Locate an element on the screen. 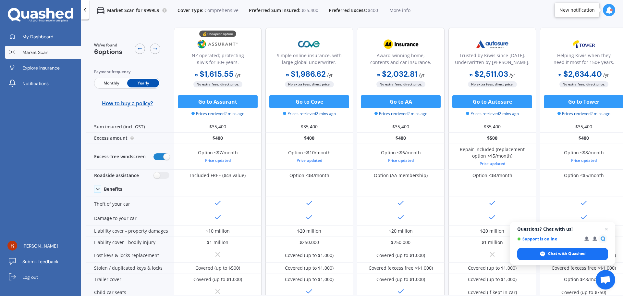  div: Helping Kiwis when they need it most for 150+ years. is located at coordinates (584, 60).